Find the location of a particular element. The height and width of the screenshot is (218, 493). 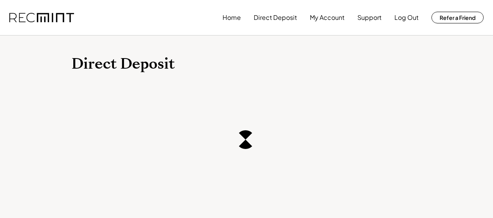

button: My Account is located at coordinates (327, 18).